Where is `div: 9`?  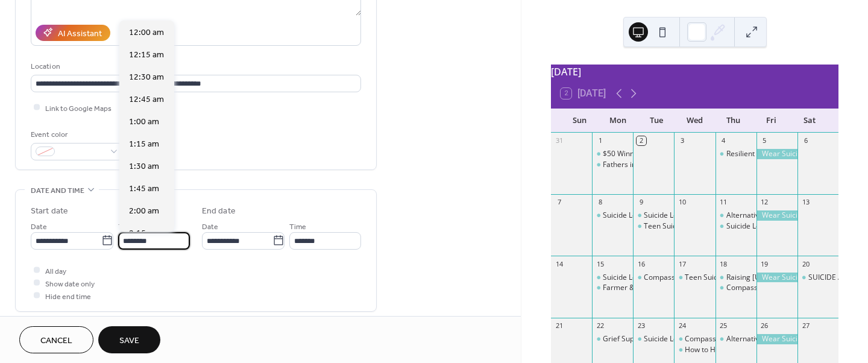
div: 9 is located at coordinates (640, 202).